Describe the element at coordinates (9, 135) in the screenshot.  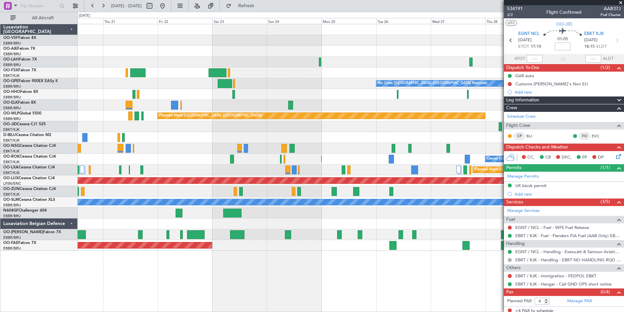
I see `span: D-IBLU` at that location.